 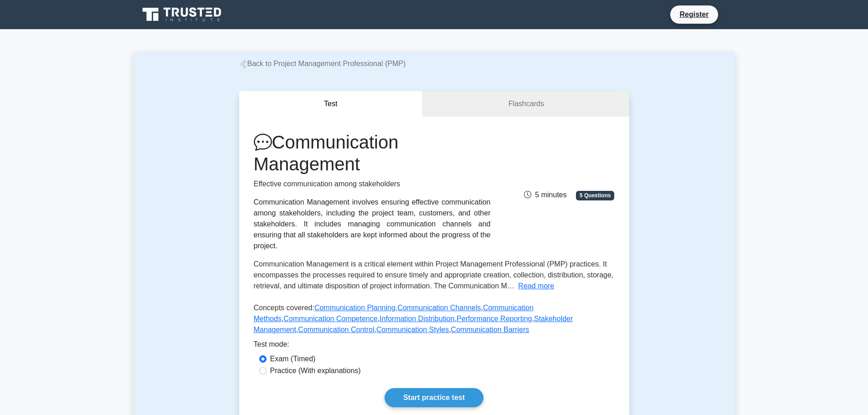 What do you see at coordinates (434, 321) in the screenshot?
I see `p: Concepts covered: , , , , , , , , ,` at bounding box center [434, 321].